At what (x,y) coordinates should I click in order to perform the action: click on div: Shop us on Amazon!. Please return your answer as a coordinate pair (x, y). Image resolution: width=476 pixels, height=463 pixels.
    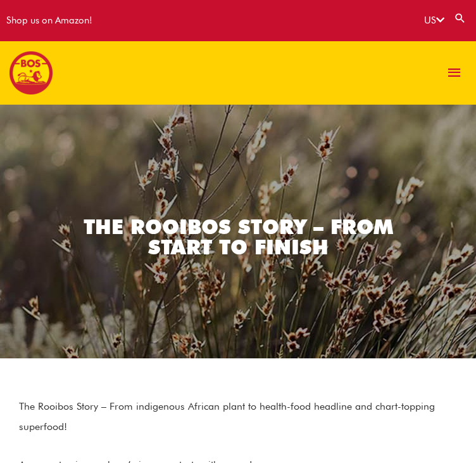
    Looking at the image, I should click on (49, 20).